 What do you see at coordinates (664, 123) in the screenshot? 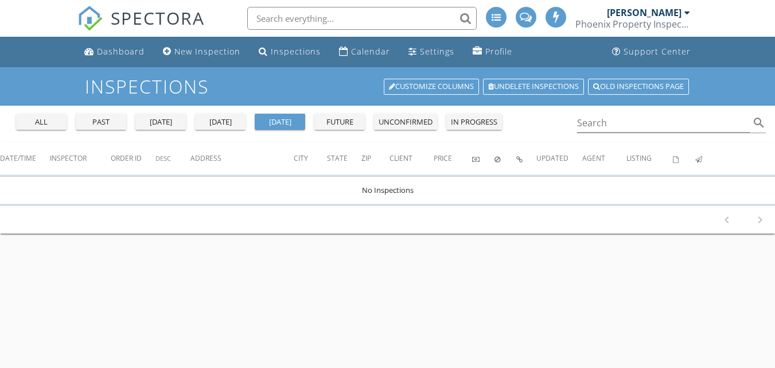
I see `input: Search` at bounding box center [664, 123].